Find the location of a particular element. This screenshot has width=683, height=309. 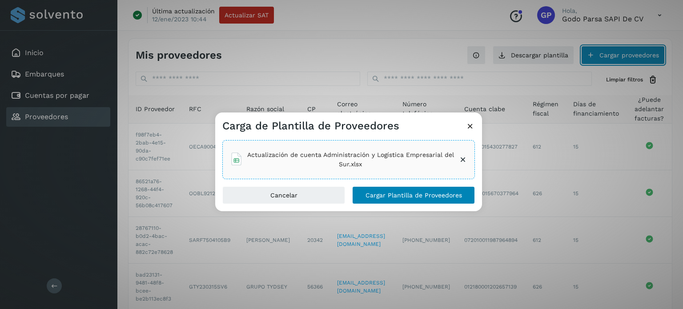

button: Cargar Plantilla de Proveedores is located at coordinates (413, 195).